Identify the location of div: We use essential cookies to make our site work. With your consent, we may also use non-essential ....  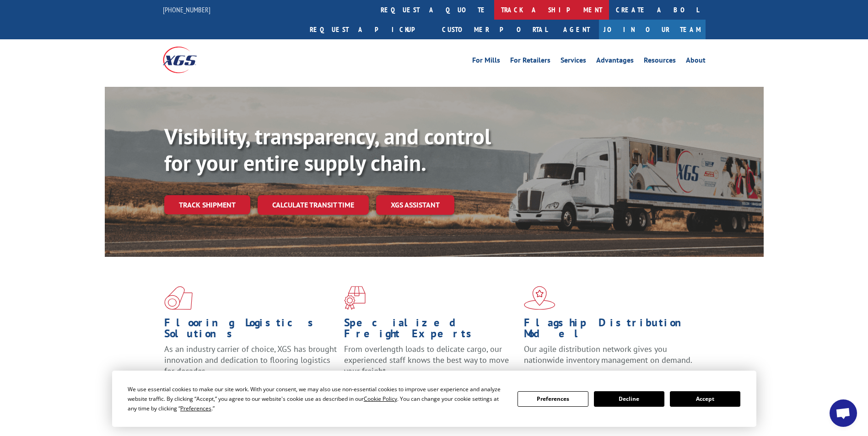
(317, 398).